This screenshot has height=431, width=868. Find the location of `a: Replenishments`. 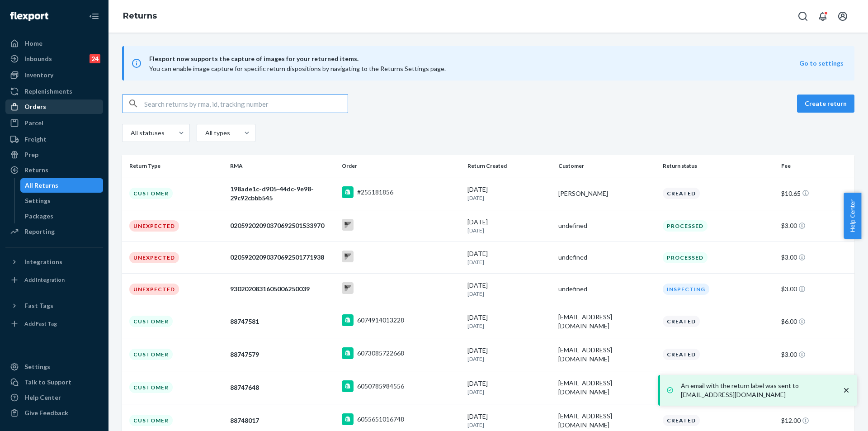

a: Replenishments is located at coordinates (55, 91).